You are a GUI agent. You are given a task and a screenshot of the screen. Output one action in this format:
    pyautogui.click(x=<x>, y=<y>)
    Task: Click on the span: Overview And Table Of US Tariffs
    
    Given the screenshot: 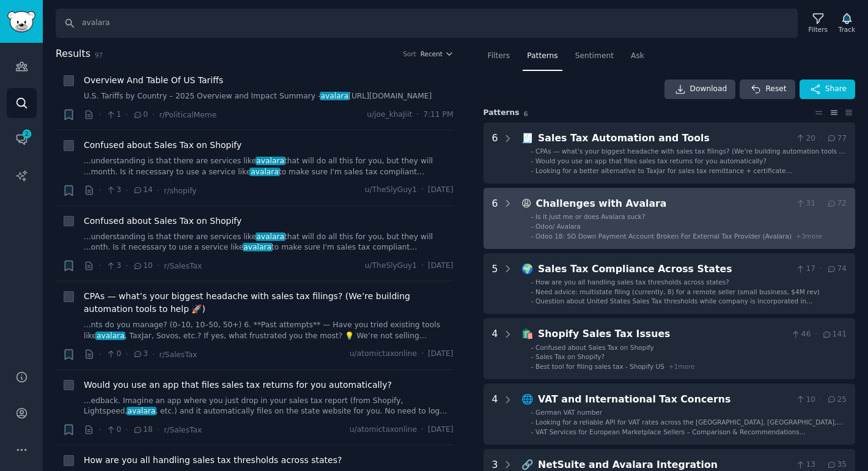 What is the action you would take?
    pyautogui.click(x=153, y=80)
    